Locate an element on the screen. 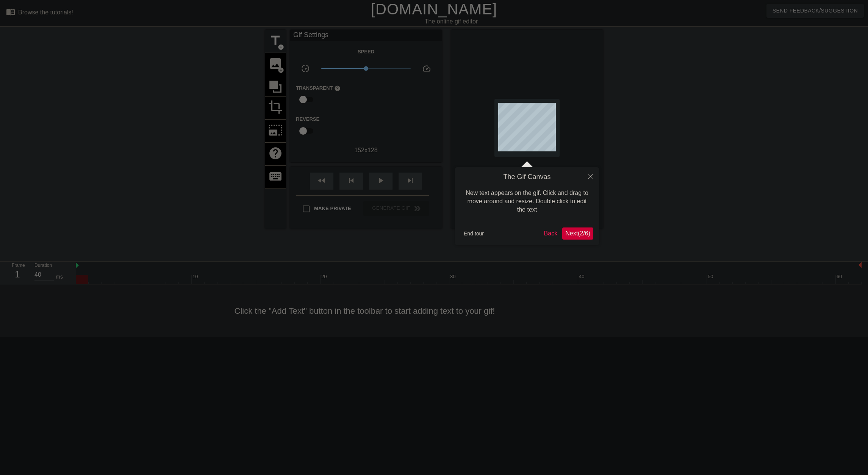  button: Close is located at coordinates (591, 176).